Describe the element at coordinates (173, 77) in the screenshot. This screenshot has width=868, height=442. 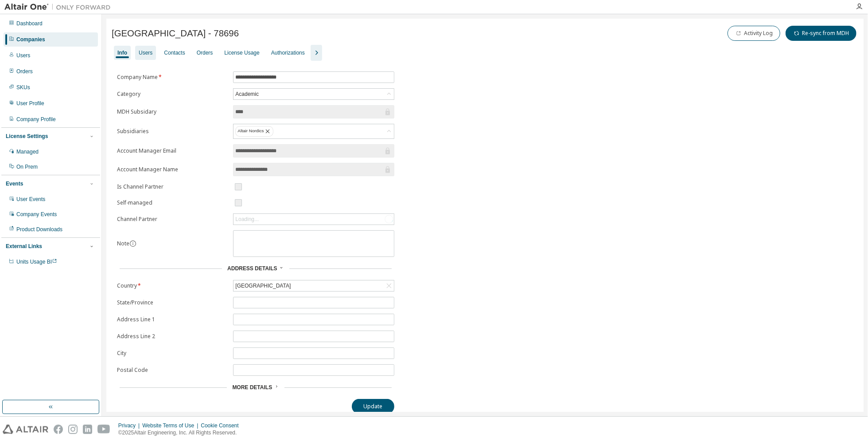
I see `label: Company Name` at that location.